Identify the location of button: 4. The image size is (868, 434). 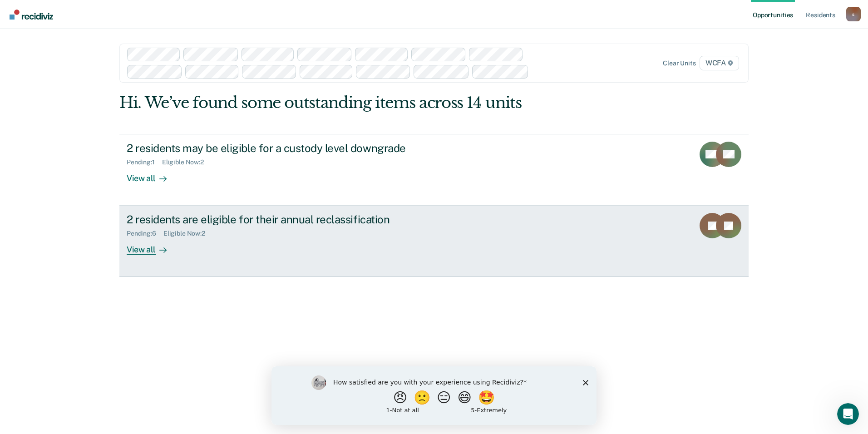
(194, 31).